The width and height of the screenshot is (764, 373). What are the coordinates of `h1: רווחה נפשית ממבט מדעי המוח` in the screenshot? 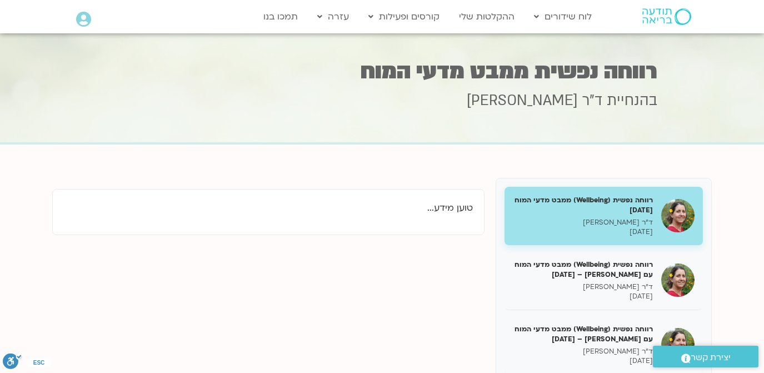 It's located at (382, 71).